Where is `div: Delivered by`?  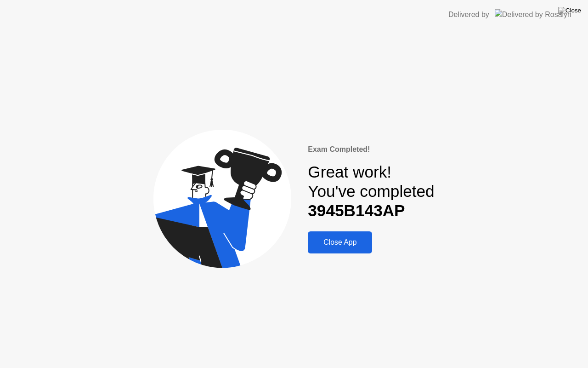 div: Delivered by is located at coordinates (469, 14).